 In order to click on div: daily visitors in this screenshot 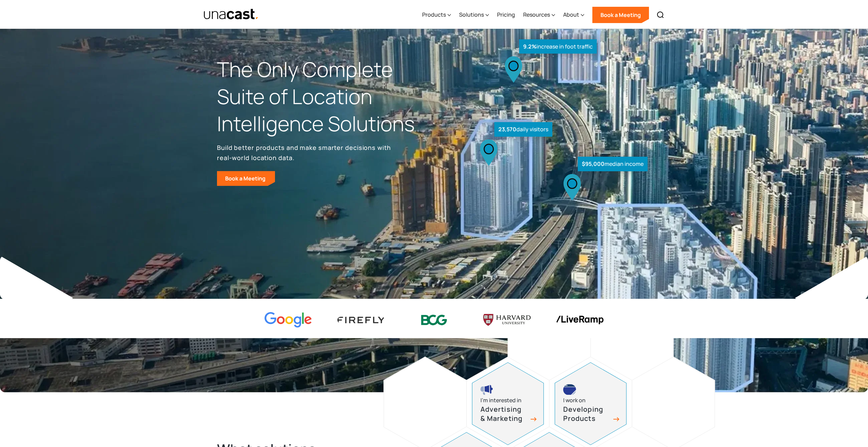, I will do `click(523, 129)`.